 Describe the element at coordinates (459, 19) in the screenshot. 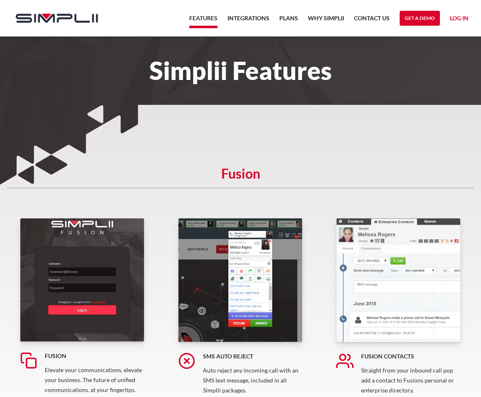

I see `a: Log in` at that location.